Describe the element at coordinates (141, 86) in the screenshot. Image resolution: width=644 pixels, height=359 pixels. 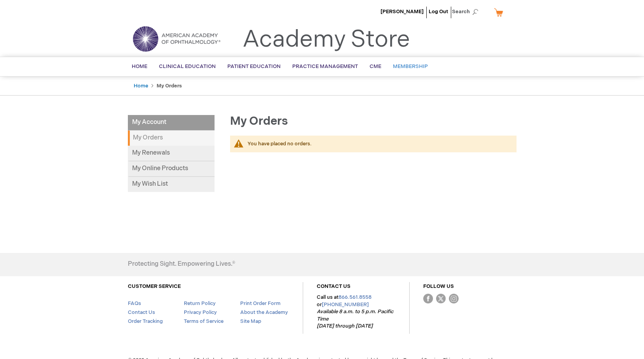
I see `a: Home` at that location.